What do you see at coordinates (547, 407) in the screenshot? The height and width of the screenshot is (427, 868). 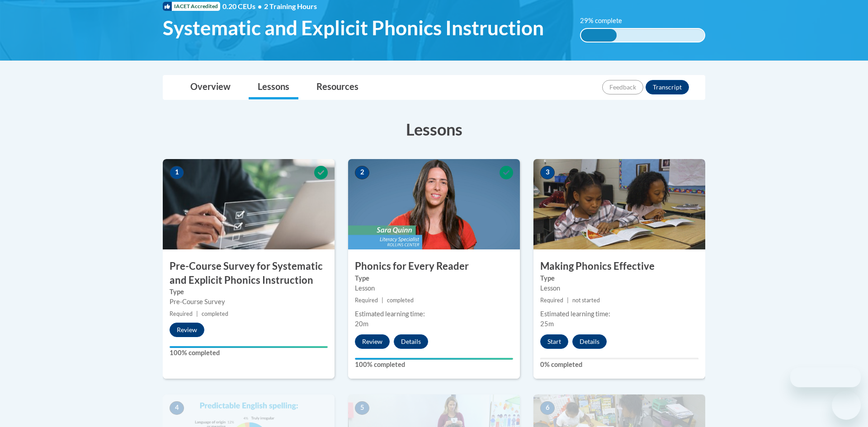 I see `span: 6` at bounding box center [547, 407].